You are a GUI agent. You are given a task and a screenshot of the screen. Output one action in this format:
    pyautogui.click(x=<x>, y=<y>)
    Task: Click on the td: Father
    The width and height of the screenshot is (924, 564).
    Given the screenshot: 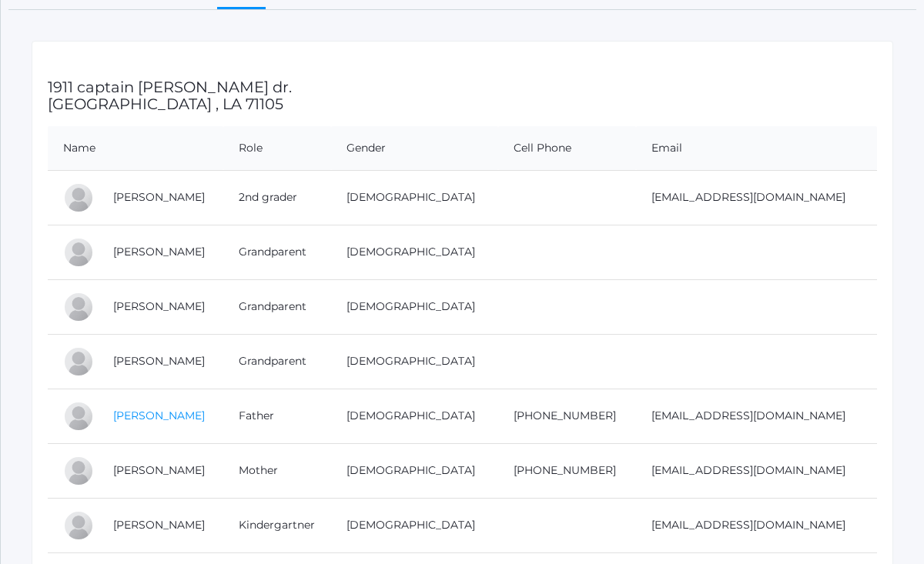 What is the action you would take?
    pyautogui.click(x=277, y=416)
    